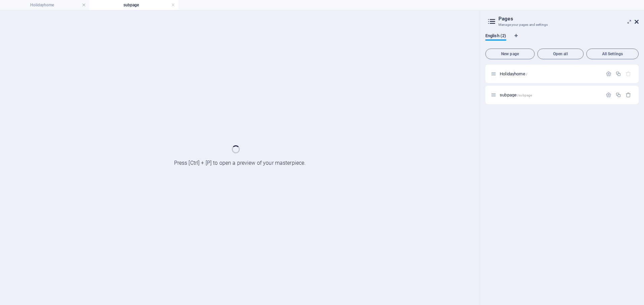 Image resolution: width=644 pixels, height=305 pixels. What do you see at coordinates (560, 54) in the screenshot?
I see `button: Open all` at bounding box center [560, 54].